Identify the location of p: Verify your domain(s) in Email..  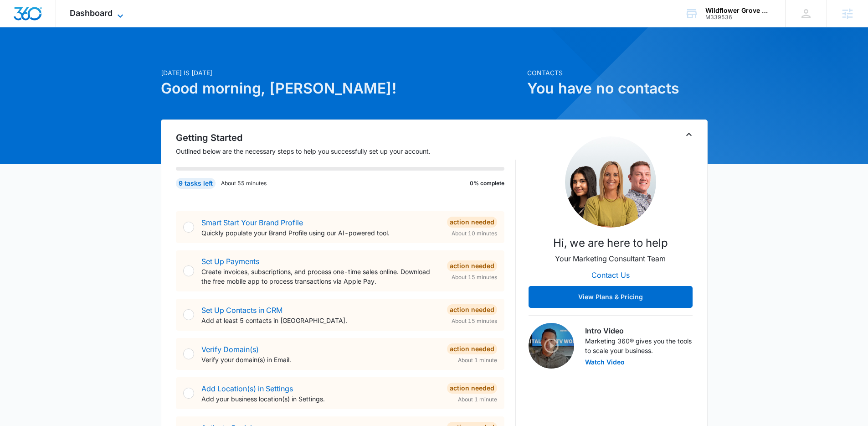
(321, 360).